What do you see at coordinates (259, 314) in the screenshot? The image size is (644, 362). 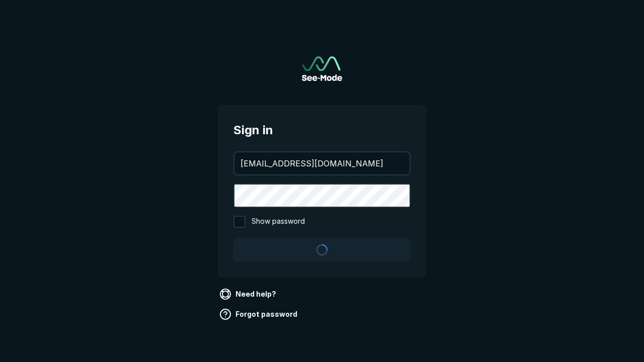 I see `a: Forgot password` at bounding box center [259, 314].